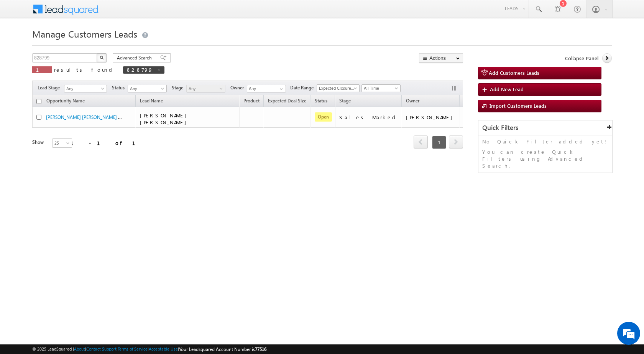  Describe the element at coordinates (65, 102) in the screenshot. I see `a: Opportunity Name` at that location.